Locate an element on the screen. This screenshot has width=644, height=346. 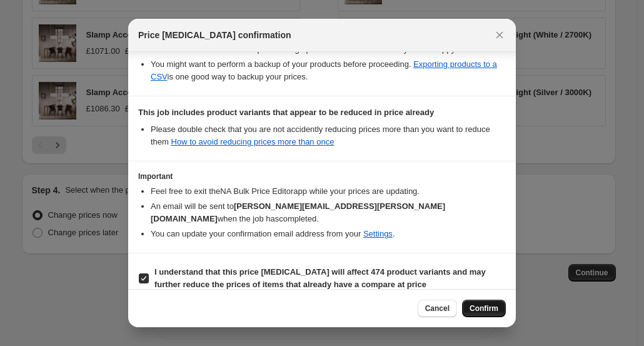
a: How to avoid reducing prices more than once is located at coordinates (253, 142).